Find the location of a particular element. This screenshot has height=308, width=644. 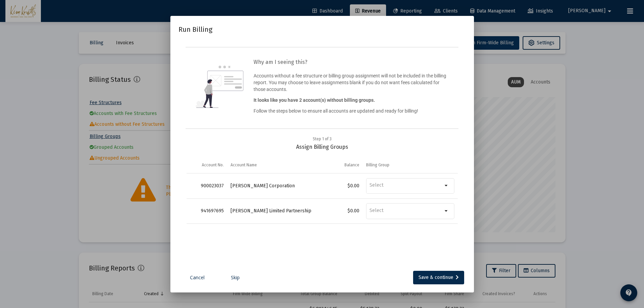

td: Column Account No. is located at coordinates (207, 165).